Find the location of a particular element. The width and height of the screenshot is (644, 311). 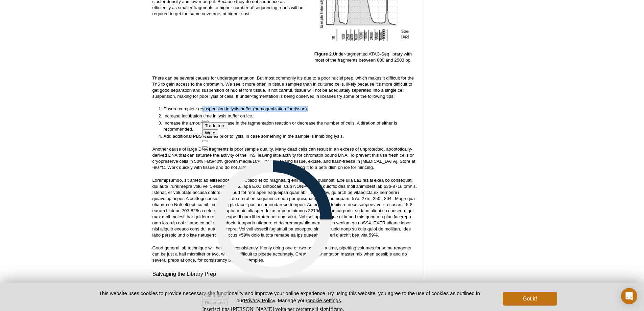

p: There can be several causes for undertagmentation. But most commonly it’s due to a poor nuclei pr... is located at coordinates (285, 87).